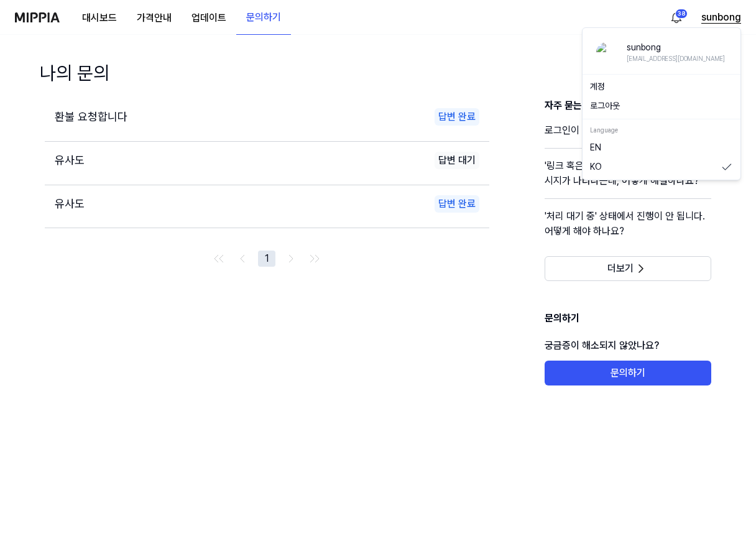 This screenshot has height=549, width=756. I want to click on a: '처리 대기 중' 상태에서 진행이 안 됩니다. 어떻게 해야 하나요?, so click(628, 229).